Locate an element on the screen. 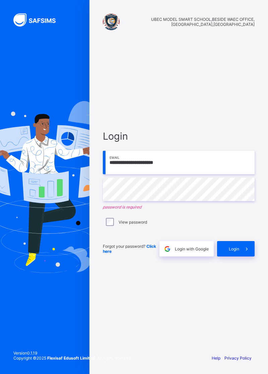 The height and width of the screenshot is (374, 268). a: Click here is located at coordinates (130, 249).